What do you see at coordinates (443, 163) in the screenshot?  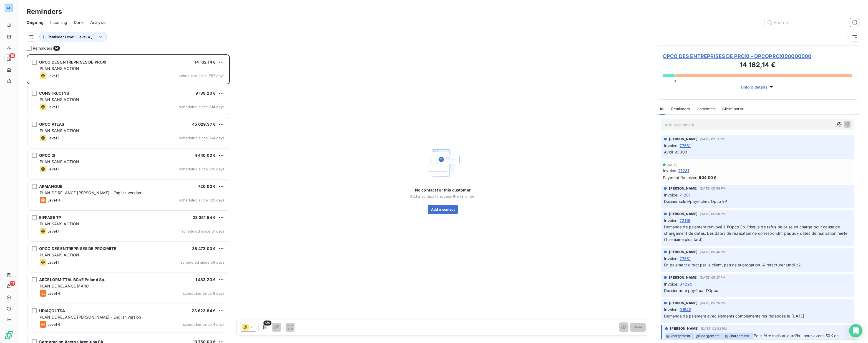 I see `img: Empty state` at bounding box center [443, 163].